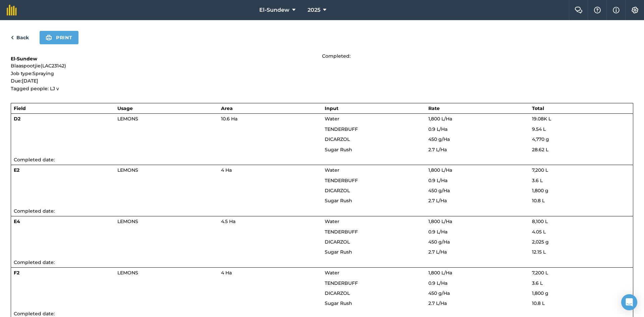 This screenshot has height=317, width=644. I want to click on span: El-Sundew, so click(274, 10).